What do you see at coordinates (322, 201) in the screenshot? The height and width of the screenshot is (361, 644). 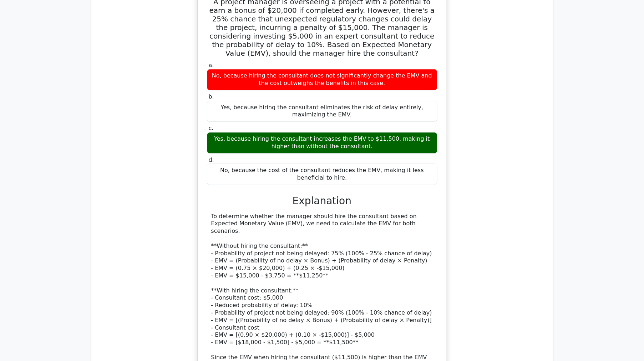 I see `h3: Explanation` at bounding box center [322, 201].